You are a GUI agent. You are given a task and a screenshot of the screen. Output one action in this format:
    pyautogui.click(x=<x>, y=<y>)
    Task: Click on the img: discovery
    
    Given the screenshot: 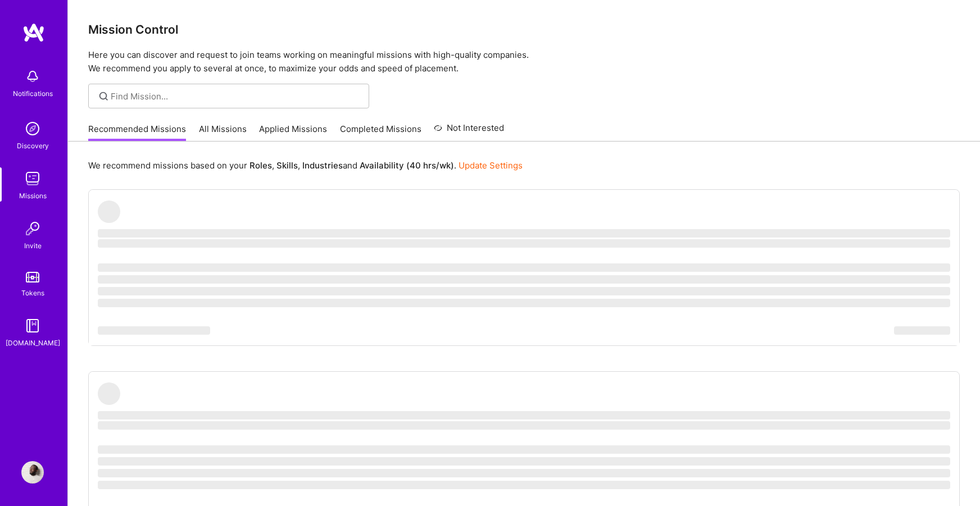 What is the action you would take?
    pyautogui.click(x=33, y=128)
    